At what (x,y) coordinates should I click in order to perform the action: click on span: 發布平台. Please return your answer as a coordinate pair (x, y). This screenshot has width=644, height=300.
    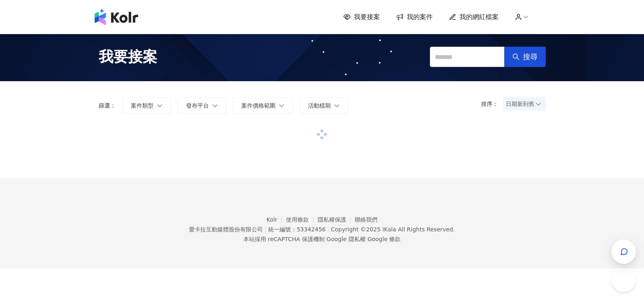
    Looking at the image, I should click on (197, 106).